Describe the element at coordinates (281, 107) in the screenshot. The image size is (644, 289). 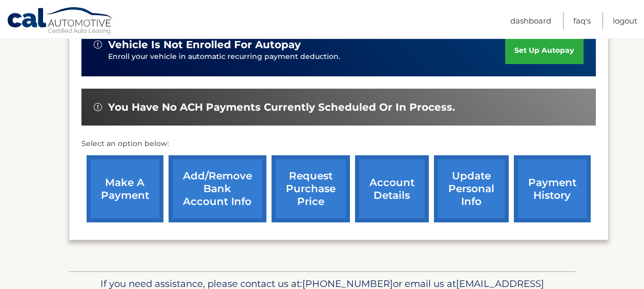
I see `span: You have no ACH payments currently scheduled or in process.` at that location.